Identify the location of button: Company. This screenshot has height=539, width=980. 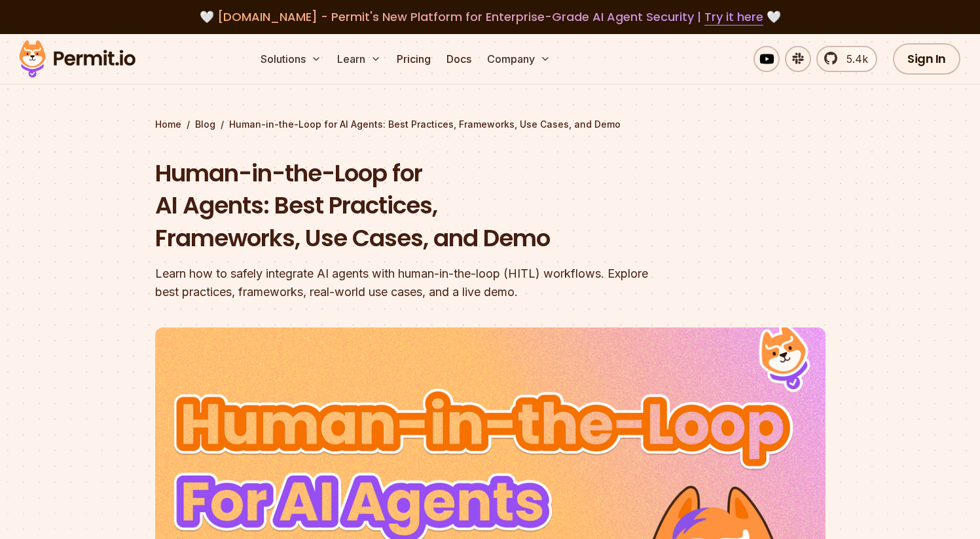
(519, 59).